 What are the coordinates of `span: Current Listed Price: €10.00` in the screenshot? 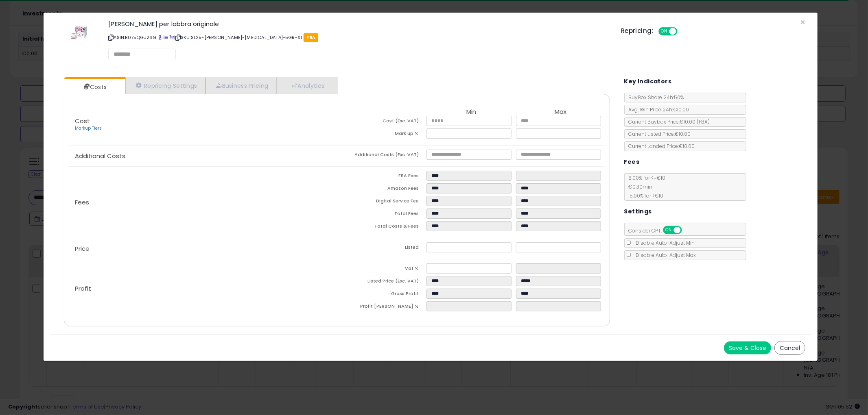 It's located at (657, 134).